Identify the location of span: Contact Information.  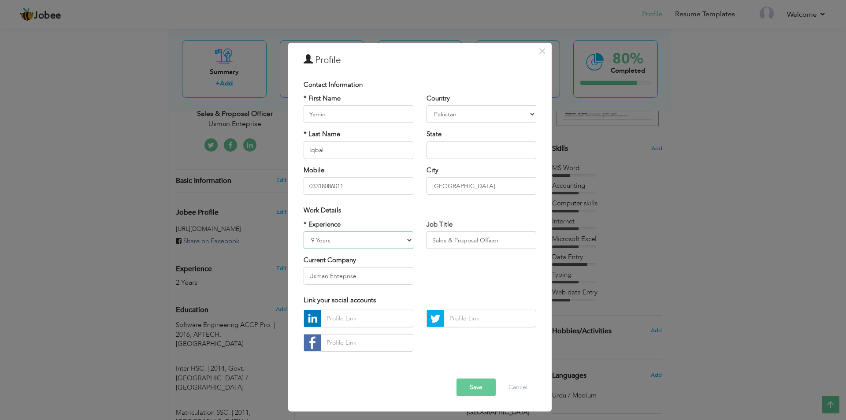
(333, 84).